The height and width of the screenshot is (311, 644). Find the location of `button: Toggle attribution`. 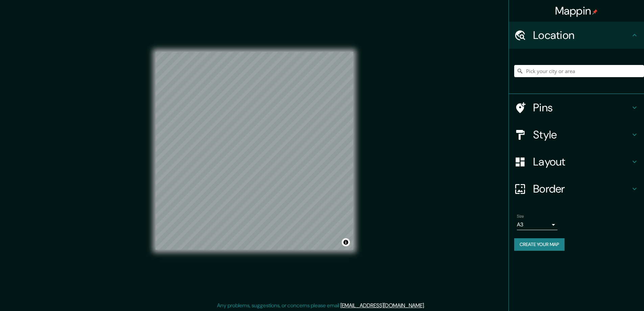

button: Toggle attribution is located at coordinates (346, 242).